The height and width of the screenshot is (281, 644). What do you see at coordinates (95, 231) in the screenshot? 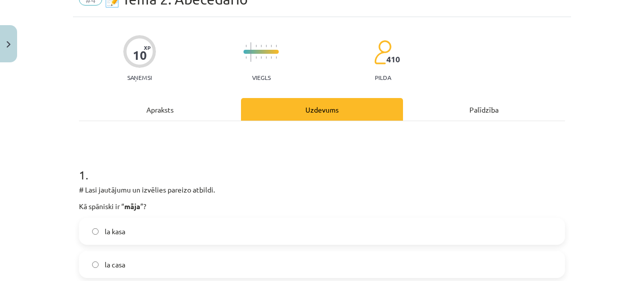
I see `input: la kasa` at bounding box center [95, 231].